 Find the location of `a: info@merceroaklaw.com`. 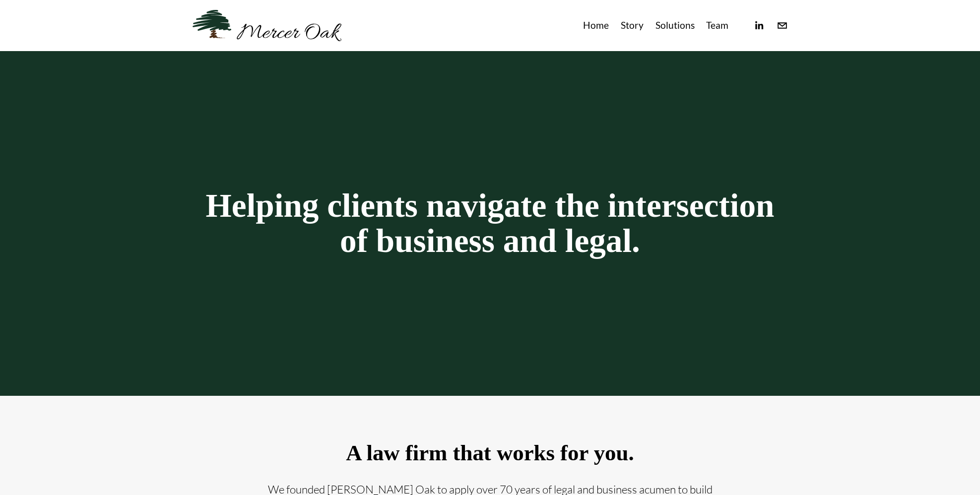

a: info@merceroaklaw.com is located at coordinates (782, 26).